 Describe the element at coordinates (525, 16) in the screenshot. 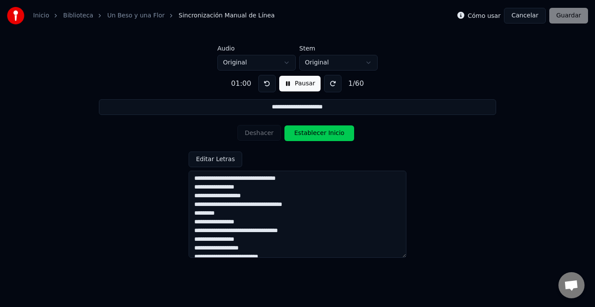

I see `button: Cancelar` at that location.